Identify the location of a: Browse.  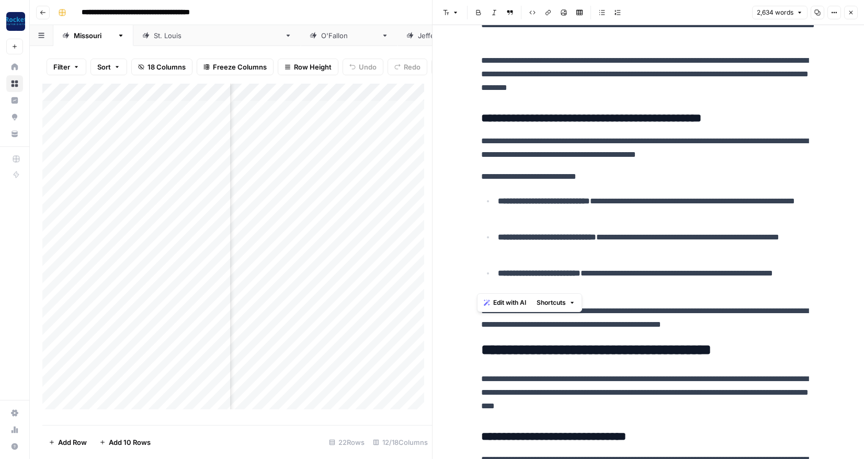
(15, 84).